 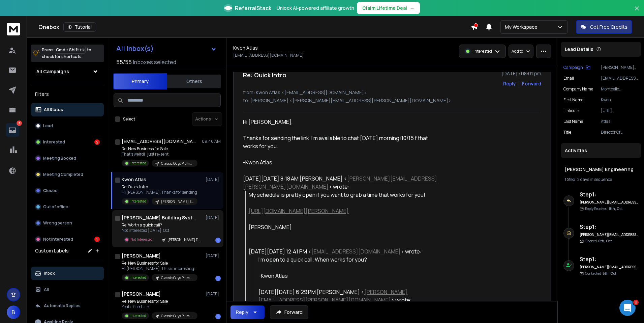 What do you see at coordinates (601, 273) in the screenshot?
I see `p: Contacted` at bounding box center [601, 273].